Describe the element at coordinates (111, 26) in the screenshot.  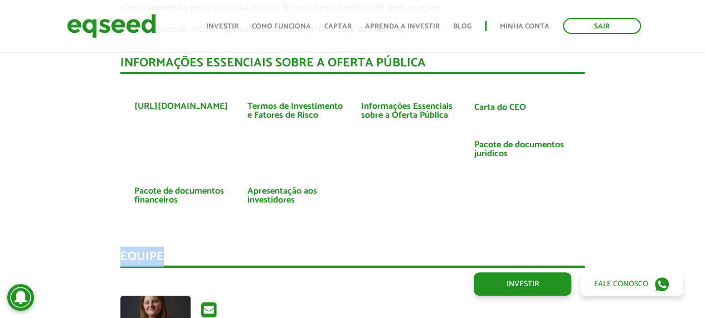
I see `img: EqSeed` at that location.